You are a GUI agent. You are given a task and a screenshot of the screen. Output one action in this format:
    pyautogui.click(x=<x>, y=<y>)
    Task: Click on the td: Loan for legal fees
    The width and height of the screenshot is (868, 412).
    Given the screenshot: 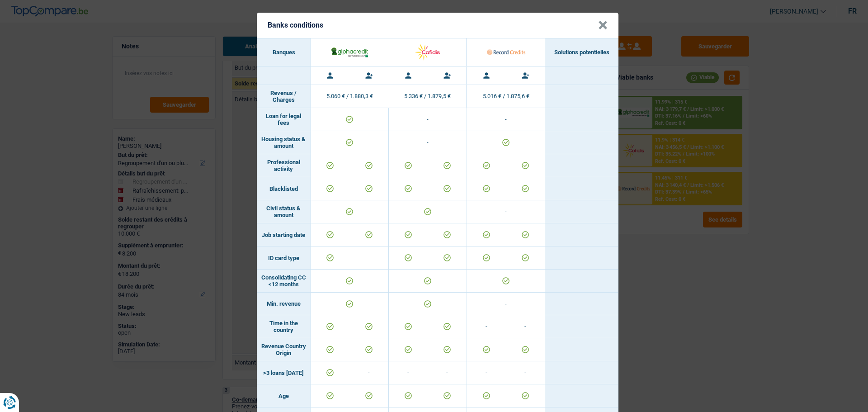 What is the action you would take?
    pyautogui.click(x=284, y=119)
    